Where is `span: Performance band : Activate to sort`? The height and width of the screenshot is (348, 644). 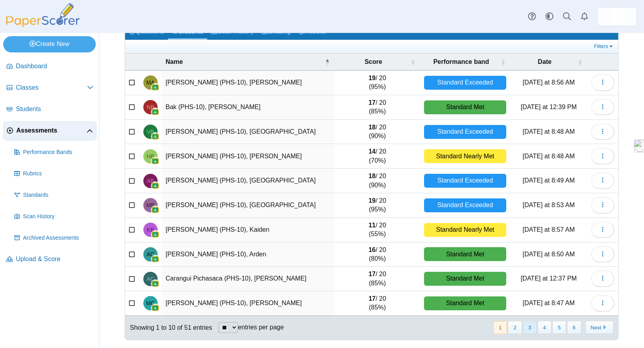
span: Performance band : Activate to sort is located at coordinates (503, 62).